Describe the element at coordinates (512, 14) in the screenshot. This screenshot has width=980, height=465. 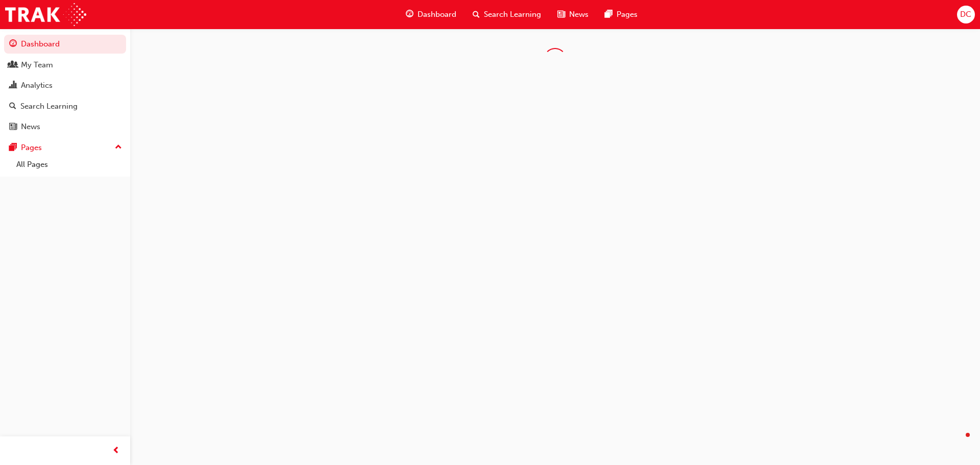
I see `span: Search Learning` at that location.